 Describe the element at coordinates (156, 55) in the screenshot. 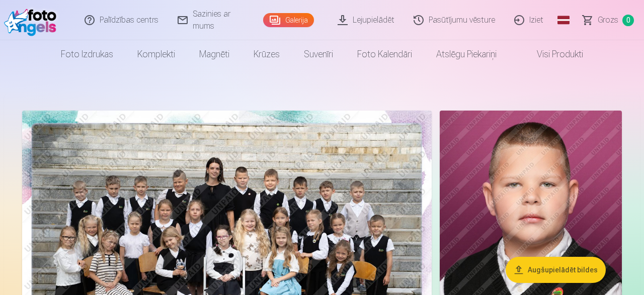

I see `a: Komplekti` at that location.